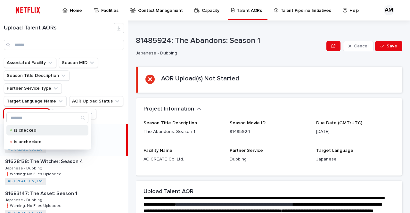 The width and height of the screenshot is (410, 213). What do you see at coordinates (200, 78) in the screenshot?
I see `h2: AOR Upload(s) Not Started` at bounding box center [200, 78].